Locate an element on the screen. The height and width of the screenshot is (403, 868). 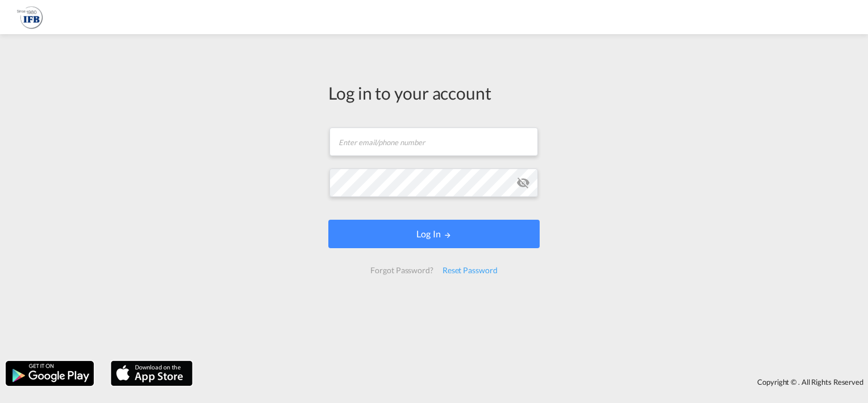
md-icon: icon-eye-off is located at coordinates (523, 183).